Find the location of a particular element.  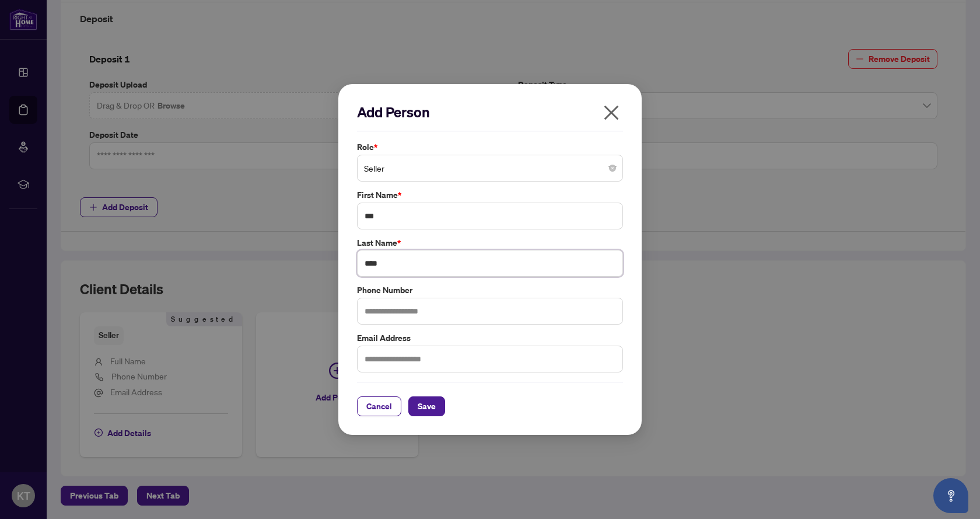

span: close-circle is located at coordinates (613, 168).